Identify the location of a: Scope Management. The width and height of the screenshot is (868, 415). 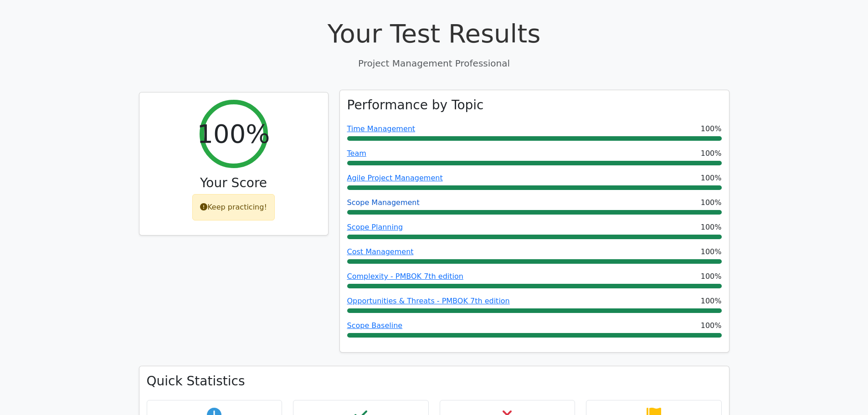
(383, 202).